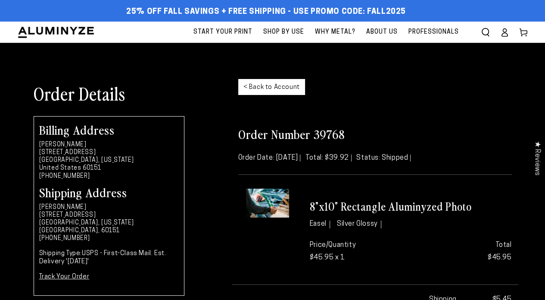 This screenshot has height=300, width=545. Describe the element at coordinates (320, 224) in the screenshot. I see `li: Easel` at that location.